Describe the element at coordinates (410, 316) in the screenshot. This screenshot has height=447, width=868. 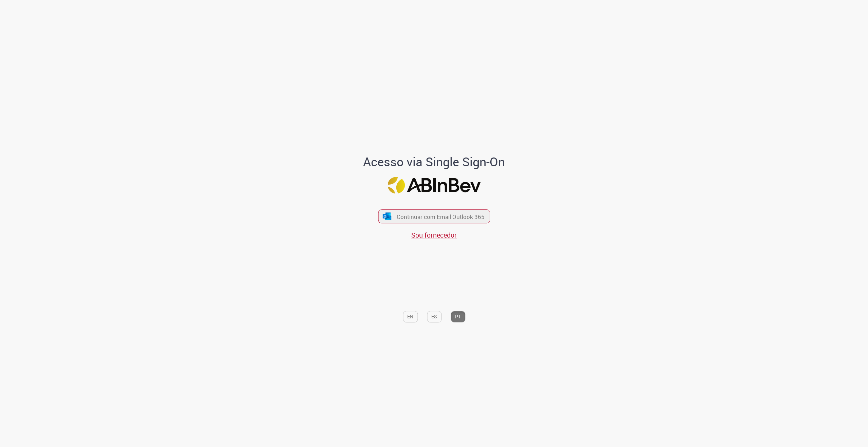
I see `button: EN` at that location.